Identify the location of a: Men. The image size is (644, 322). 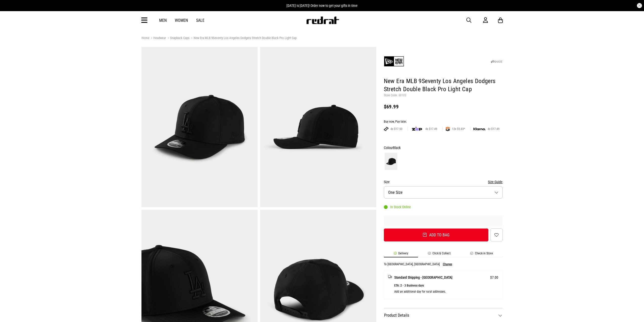
(163, 20).